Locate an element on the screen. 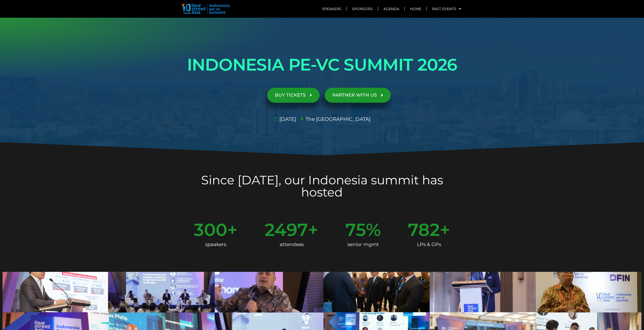 Image resolution: width=644 pixels, height=330 pixels. span: 2497 is located at coordinates (286, 230).